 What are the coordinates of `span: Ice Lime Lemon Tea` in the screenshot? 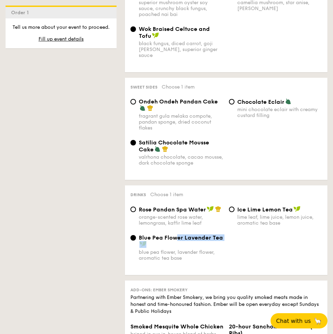 It's located at (265, 209).